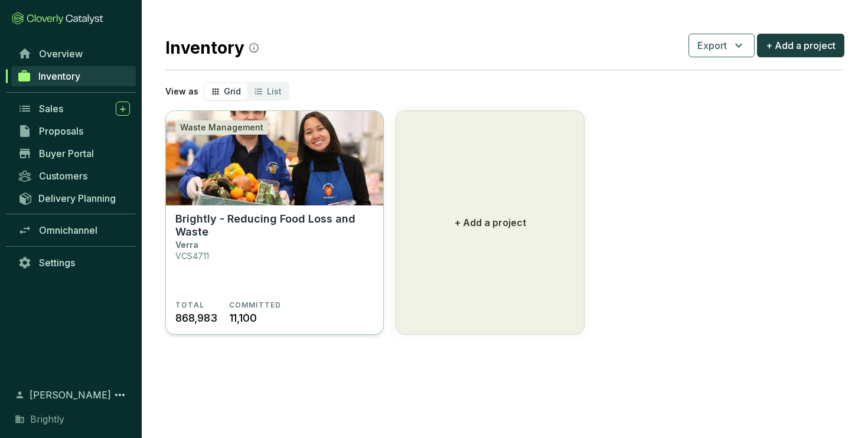 The image size is (868, 438). Describe the element at coordinates (192, 256) in the screenshot. I see `p: VCS4711` at that location.